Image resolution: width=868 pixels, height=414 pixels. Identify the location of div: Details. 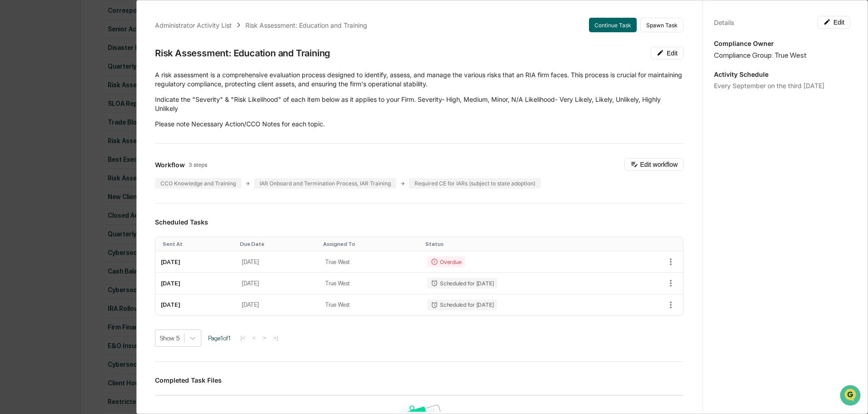
(724, 22).